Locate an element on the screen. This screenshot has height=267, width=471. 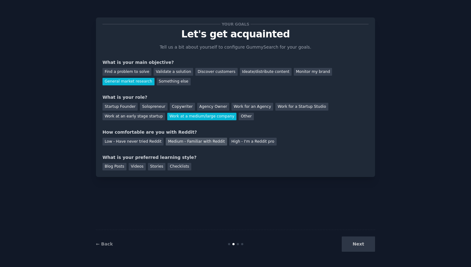
div: Blog Posts is located at coordinates (114, 167).